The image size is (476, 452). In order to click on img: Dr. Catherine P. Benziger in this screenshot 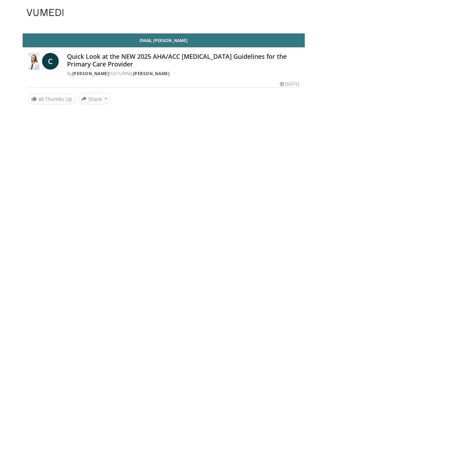, I will do `click(34, 61)`.